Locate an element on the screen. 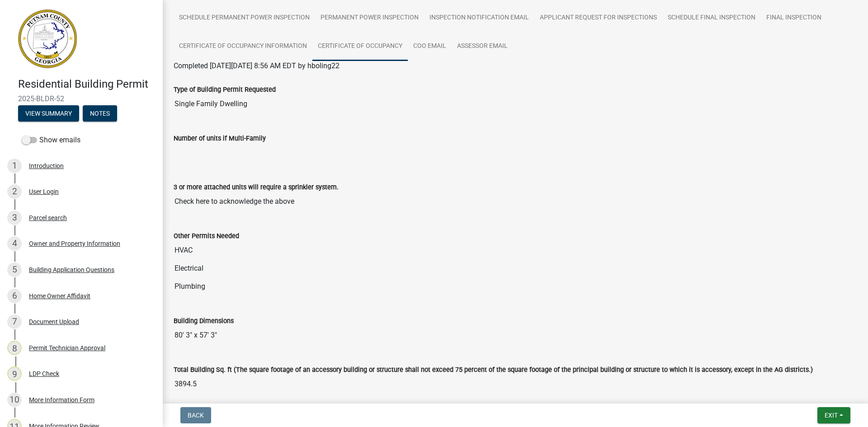  div: Building Application Questions is located at coordinates (72, 270).